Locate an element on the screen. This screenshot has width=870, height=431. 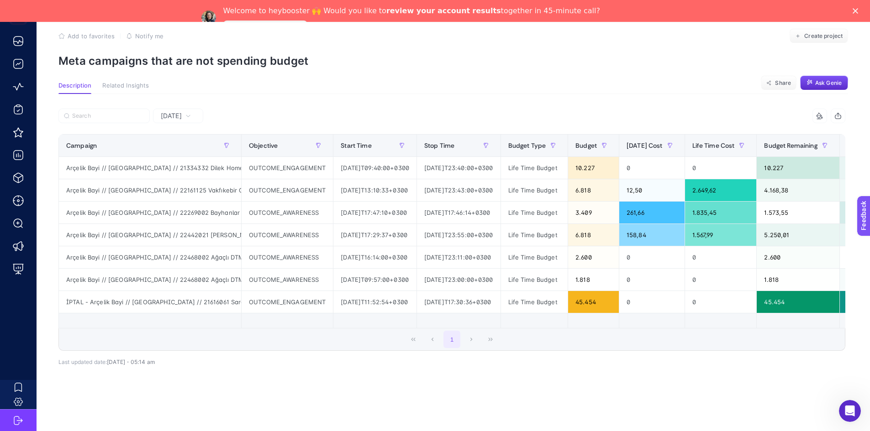
button: Notify me is located at coordinates (145, 36).